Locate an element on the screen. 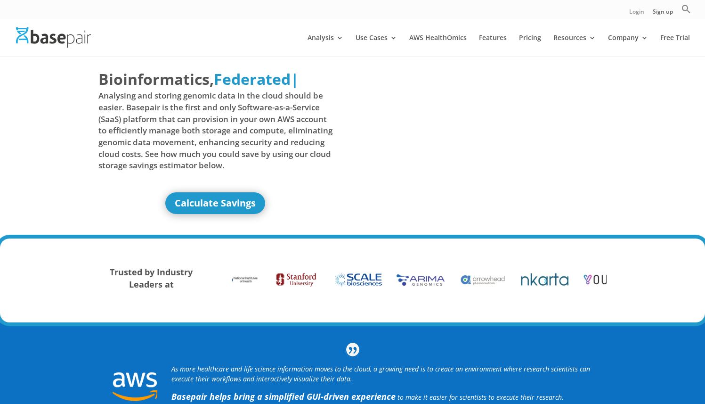 Image resolution: width=705 pixels, height=404 pixels. a: Calculate Savings is located at coordinates (215, 203).